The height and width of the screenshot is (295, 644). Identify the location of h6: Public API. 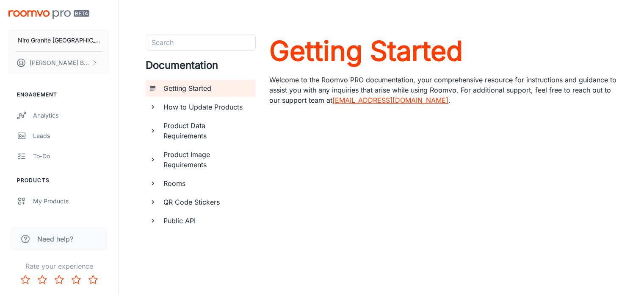
(206, 221).